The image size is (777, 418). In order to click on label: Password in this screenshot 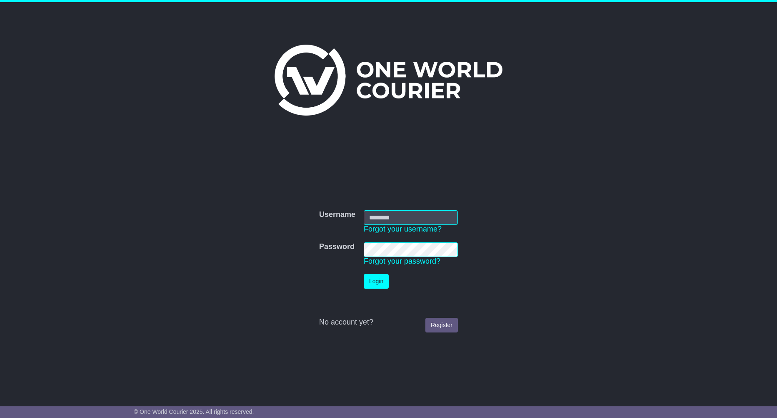, I will do `click(337, 247)`.